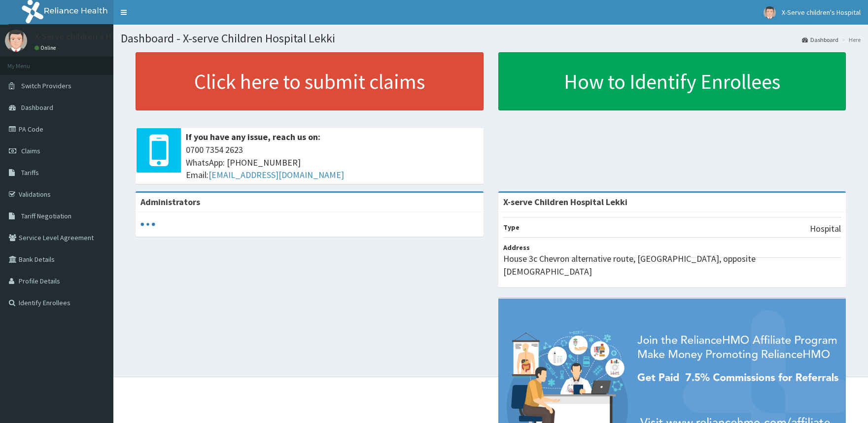 The image size is (868, 423). I want to click on span: Claims, so click(30, 151).